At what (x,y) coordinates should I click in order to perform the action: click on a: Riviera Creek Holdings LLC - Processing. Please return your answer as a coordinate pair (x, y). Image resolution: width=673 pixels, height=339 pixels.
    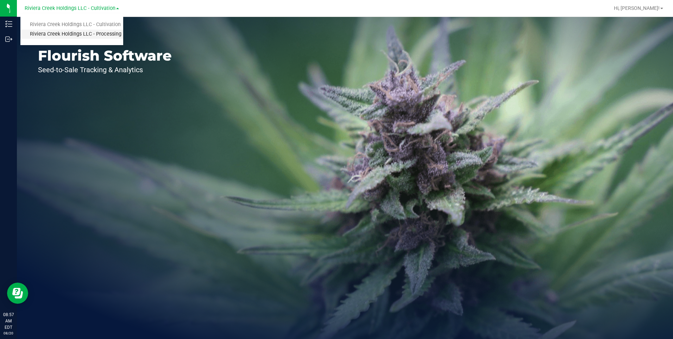
    Looking at the image, I should click on (72, 34).